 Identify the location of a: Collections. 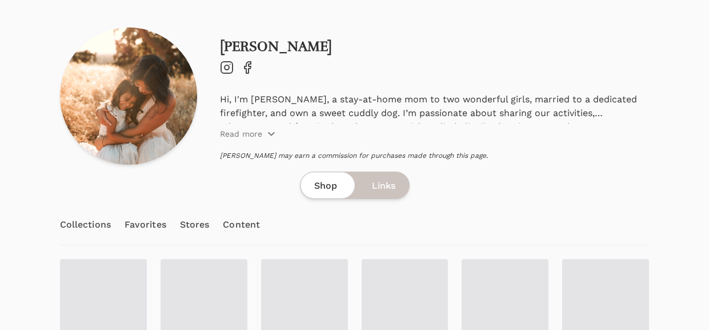
(85, 225).